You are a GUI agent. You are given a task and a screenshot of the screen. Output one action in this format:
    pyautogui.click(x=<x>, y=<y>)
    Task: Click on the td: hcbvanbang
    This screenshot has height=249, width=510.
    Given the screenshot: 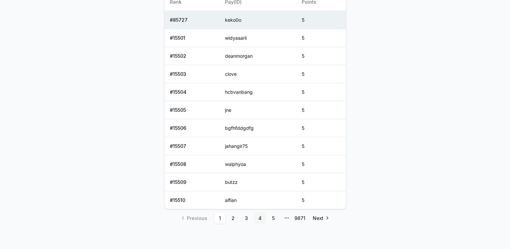 What is the action you would take?
    pyautogui.click(x=258, y=92)
    